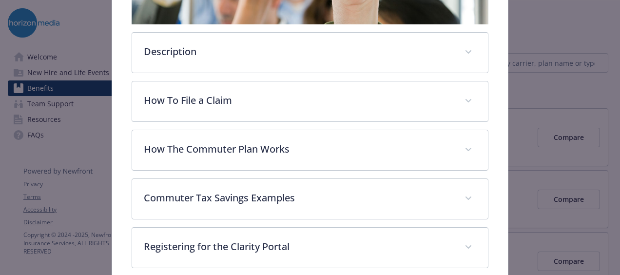 The image size is (620, 275). What do you see at coordinates (310, 248) in the screenshot?
I see `div: Registering for the Clarity Portal` at bounding box center [310, 248].